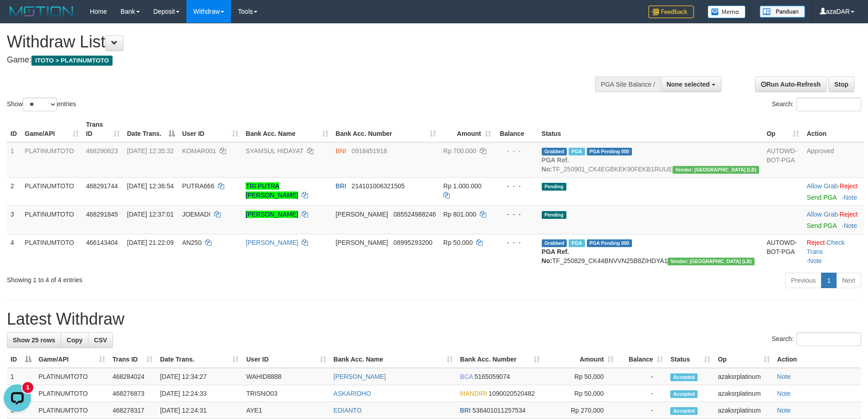  I want to click on div: Showing 1 to 4 of 4 entries, so click(181, 278).